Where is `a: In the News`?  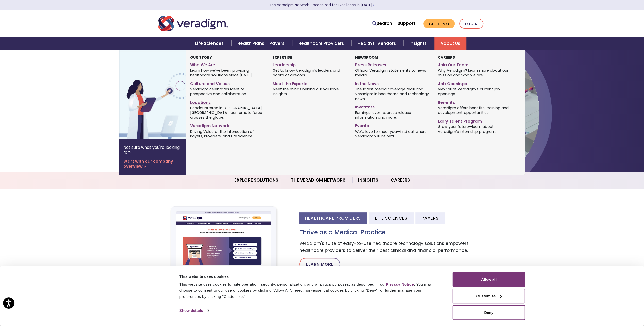
a: In the News is located at coordinates (393, 83).